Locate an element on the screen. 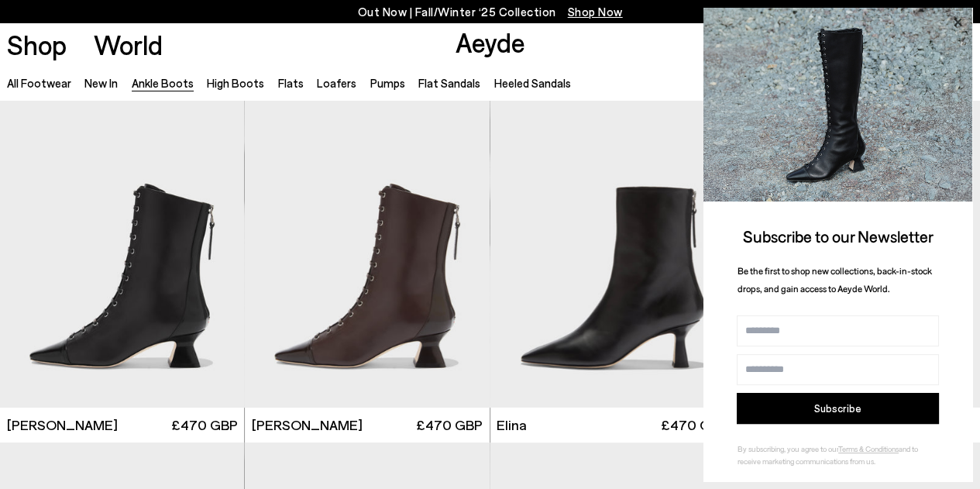 Image resolution: width=980 pixels, height=489 pixels. a: Shop is located at coordinates (36, 44).